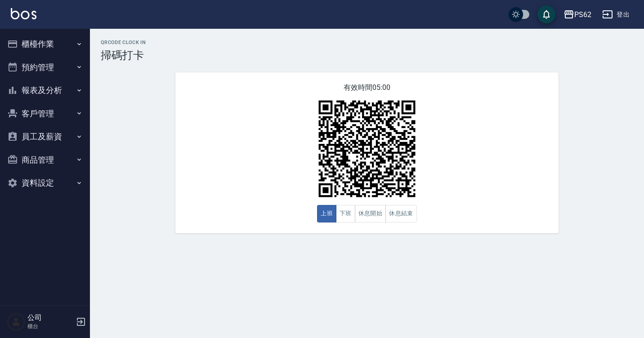  Describe the element at coordinates (367, 55) in the screenshot. I see `h3: 掃碼打卡` at that location.